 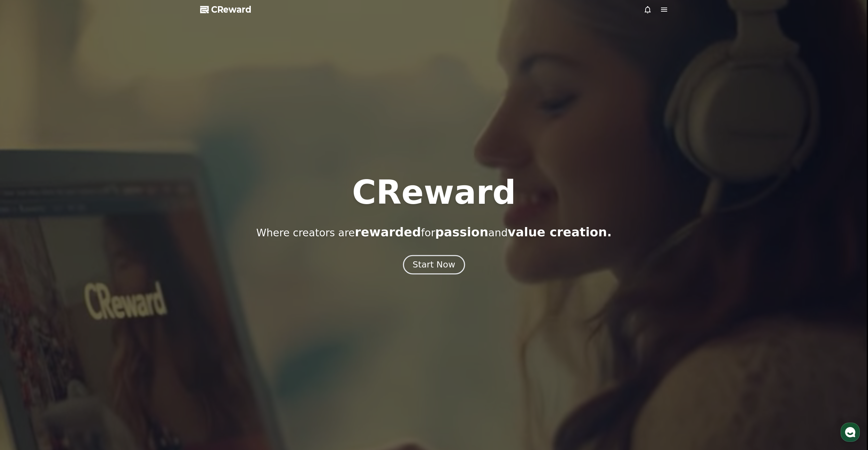 I want to click on a: Start Now, so click(x=434, y=265).